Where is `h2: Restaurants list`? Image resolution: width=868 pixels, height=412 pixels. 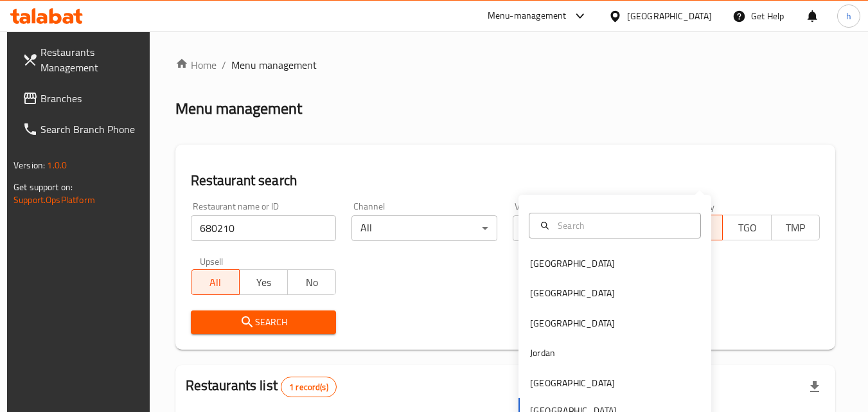
h2: Restaurants list is located at coordinates (261, 386).